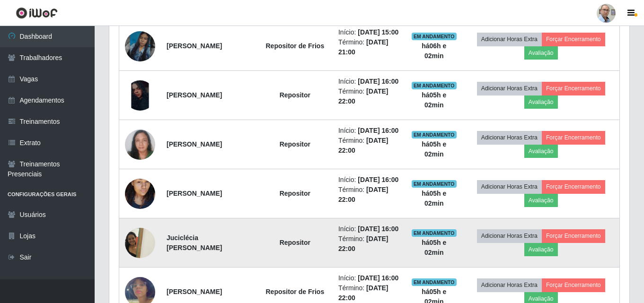 The image size is (644, 303). What do you see at coordinates (140, 144) in the screenshot?
I see `img: 1731531704923.jpeg` at bounding box center [140, 144].